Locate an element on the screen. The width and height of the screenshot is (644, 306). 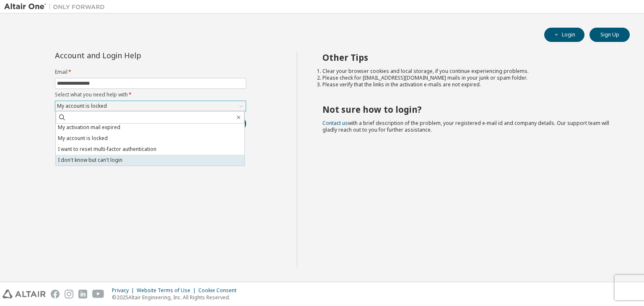
a: Contact us is located at coordinates (335, 123).